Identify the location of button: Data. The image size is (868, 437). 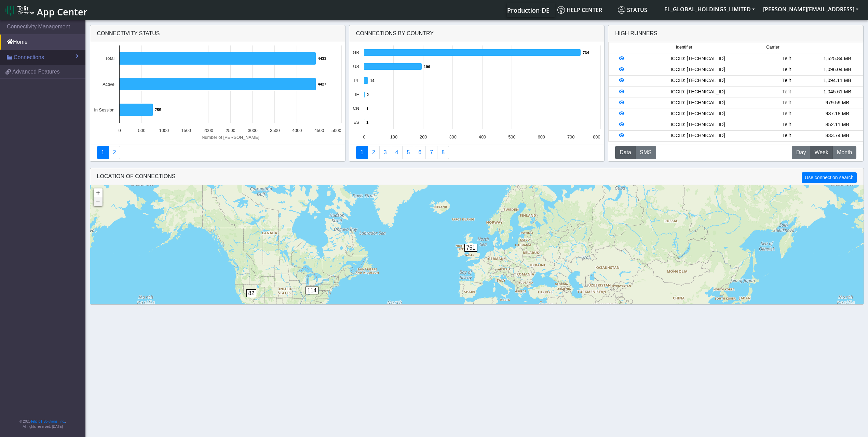
(626, 153).